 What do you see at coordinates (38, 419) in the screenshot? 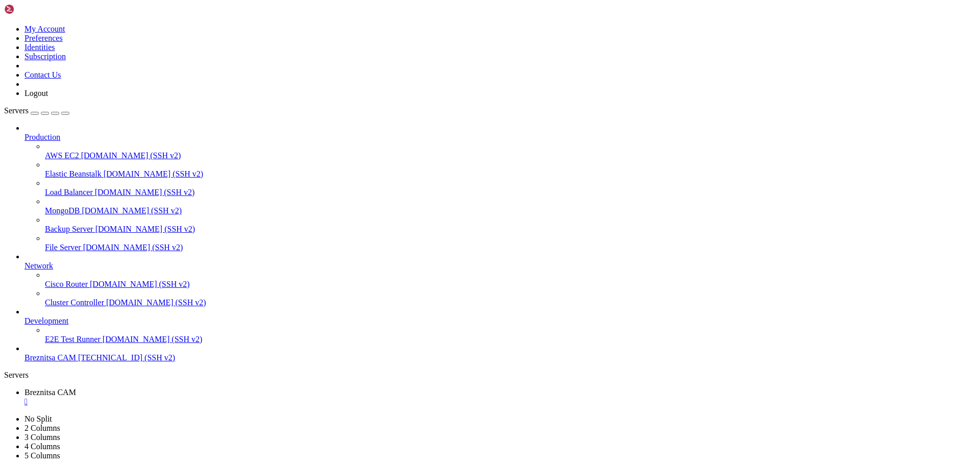
I see `a: No Split` at bounding box center [38, 419].